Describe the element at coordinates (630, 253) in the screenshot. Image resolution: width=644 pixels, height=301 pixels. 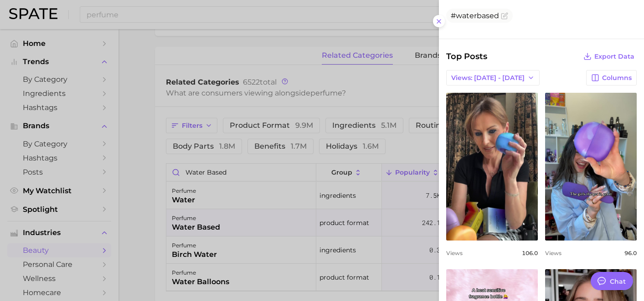
I see `span: 96.0` at that location.